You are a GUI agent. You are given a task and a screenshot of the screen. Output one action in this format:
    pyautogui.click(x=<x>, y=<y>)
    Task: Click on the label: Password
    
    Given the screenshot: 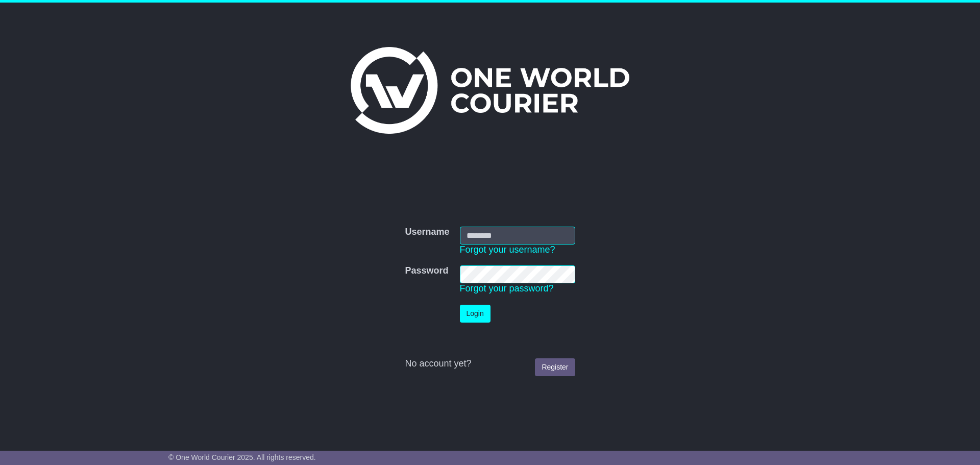 What is the action you would take?
    pyautogui.click(x=426, y=271)
    